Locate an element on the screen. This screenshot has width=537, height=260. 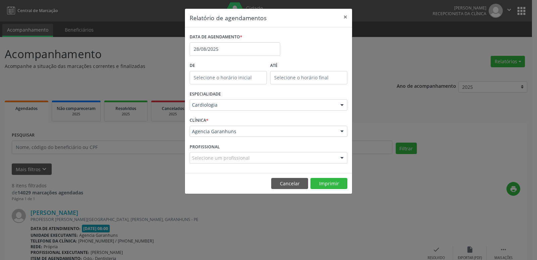
label: CLÍNICA is located at coordinates (199, 120).